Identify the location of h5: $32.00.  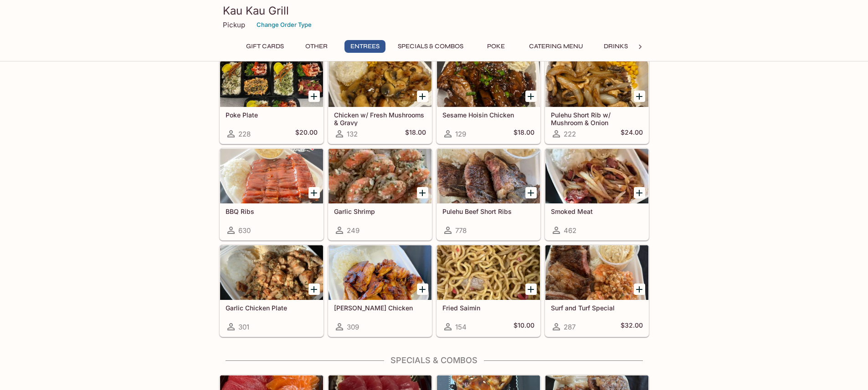
(631, 327).